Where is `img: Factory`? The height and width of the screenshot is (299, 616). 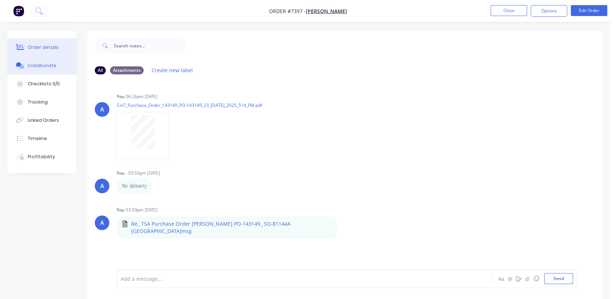
img: Factory is located at coordinates (19, 11).